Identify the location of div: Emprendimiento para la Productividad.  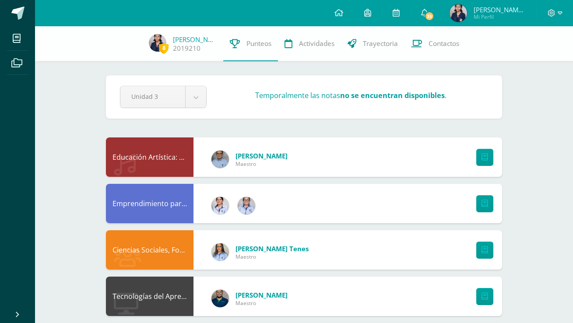
(150, 203).